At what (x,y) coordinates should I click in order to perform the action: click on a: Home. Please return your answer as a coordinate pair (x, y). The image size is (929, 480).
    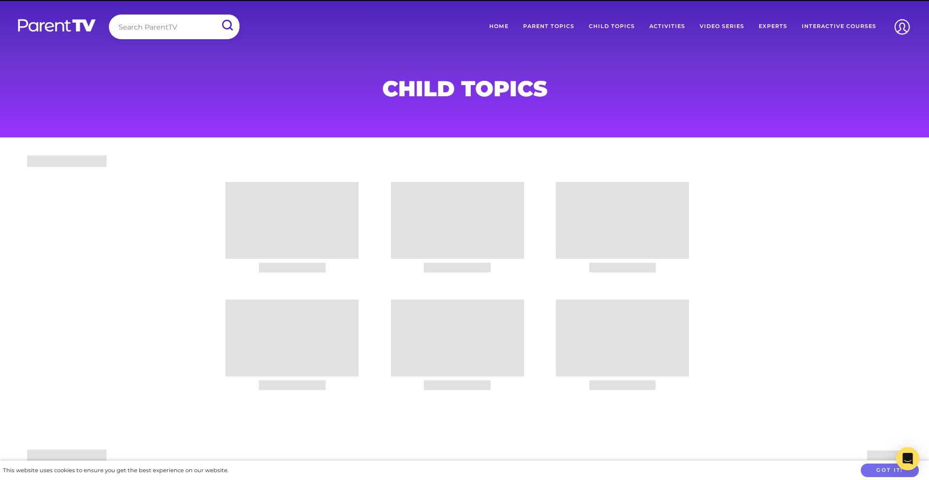
    Looking at the image, I should click on (499, 27).